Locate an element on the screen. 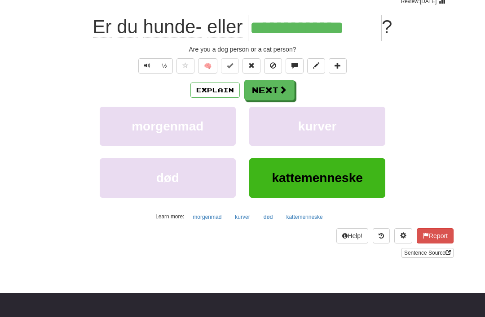 Image resolution: width=485 pixels, height=317 pixels. button: Reset to 0% Mastered (alt+r) is located at coordinates (251, 66).